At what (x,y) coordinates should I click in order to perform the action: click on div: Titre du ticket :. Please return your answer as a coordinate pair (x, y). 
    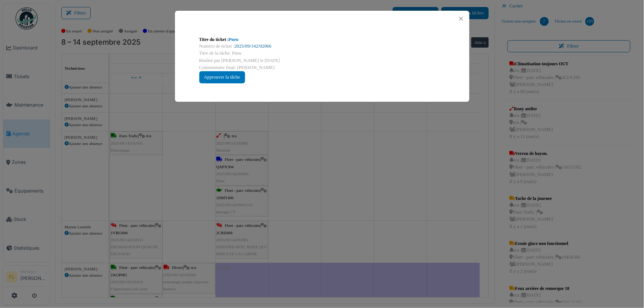
    Looking at the image, I should click on (322, 39).